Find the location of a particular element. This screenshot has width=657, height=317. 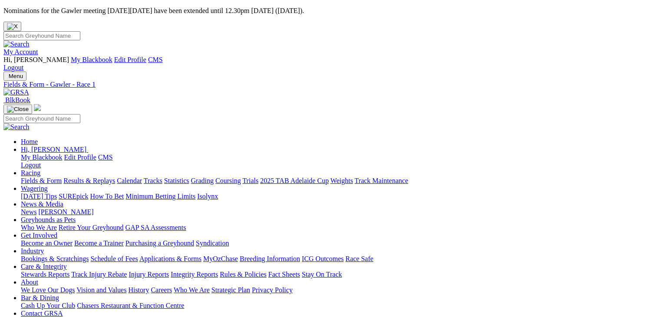

img: logo-grsa-white.png is located at coordinates (37, 108).